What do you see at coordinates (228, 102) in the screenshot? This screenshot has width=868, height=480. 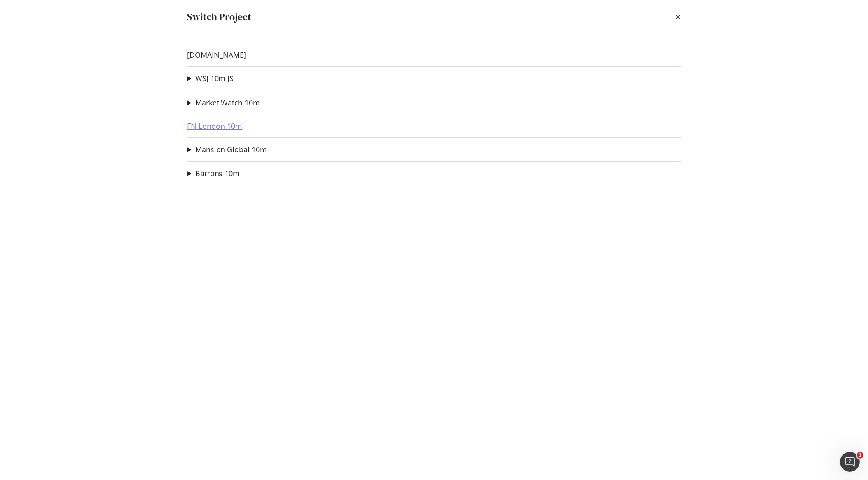 I see `a: Market Watch 10m` at bounding box center [228, 102].